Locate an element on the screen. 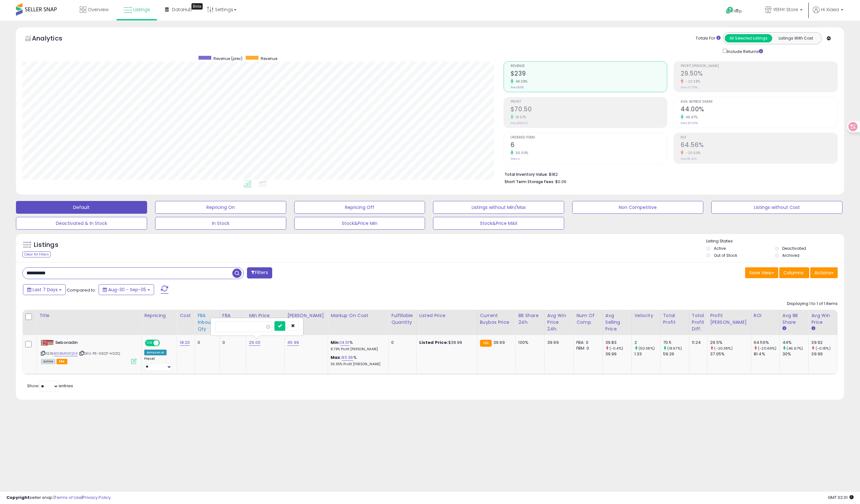 The height and width of the screenshot is (504, 860). div: 11.24 is located at coordinates (697, 342).